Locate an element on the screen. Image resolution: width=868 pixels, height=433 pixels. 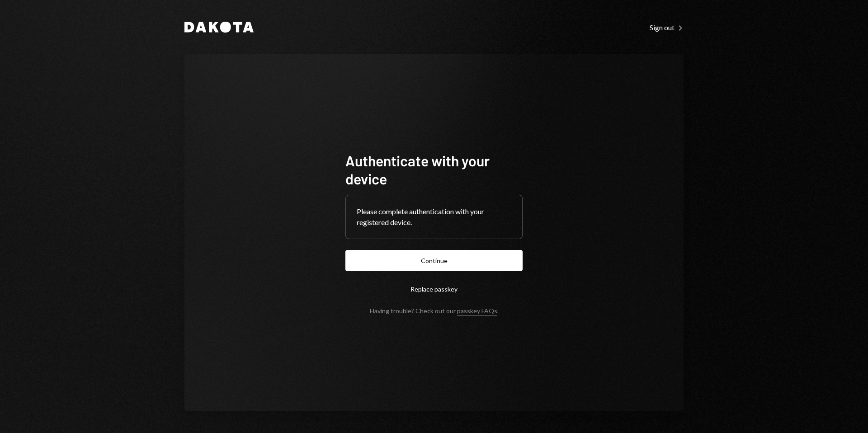
h1: Authenticate with your device is located at coordinates (434, 170).